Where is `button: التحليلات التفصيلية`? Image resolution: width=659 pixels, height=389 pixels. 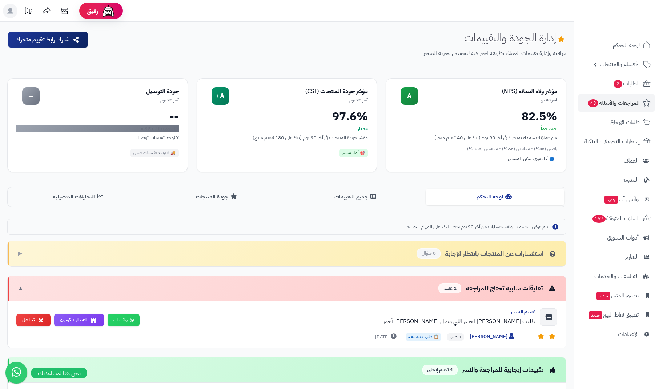
button: التحليلات التفصيلية is located at coordinates (78, 197).